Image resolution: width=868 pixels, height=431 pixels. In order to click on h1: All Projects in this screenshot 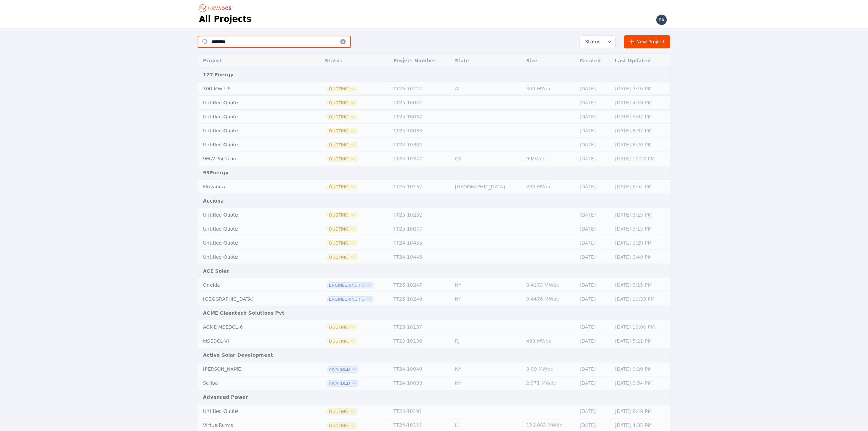, I will do `click(225, 19)`.